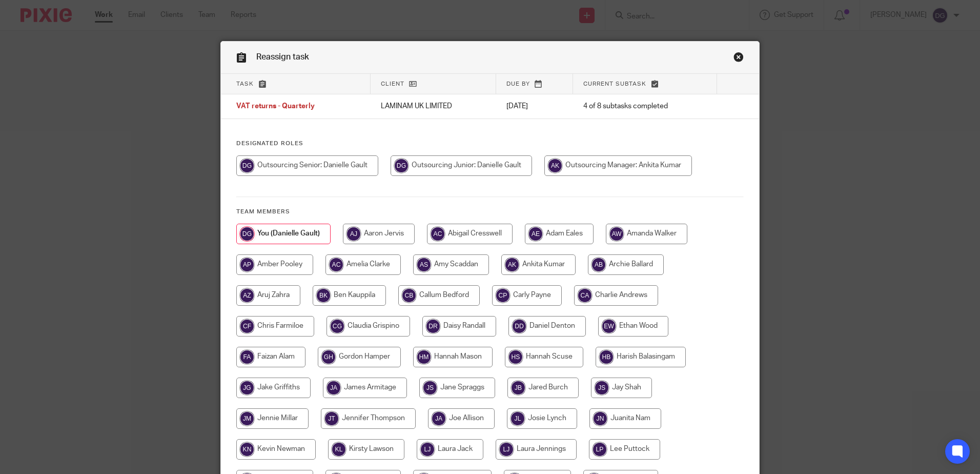 This screenshot has height=474, width=980. What do you see at coordinates (433, 106) in the screenshot?
I see `p: LAMINAM UK LIMITED` at bounding box center [433, 106].